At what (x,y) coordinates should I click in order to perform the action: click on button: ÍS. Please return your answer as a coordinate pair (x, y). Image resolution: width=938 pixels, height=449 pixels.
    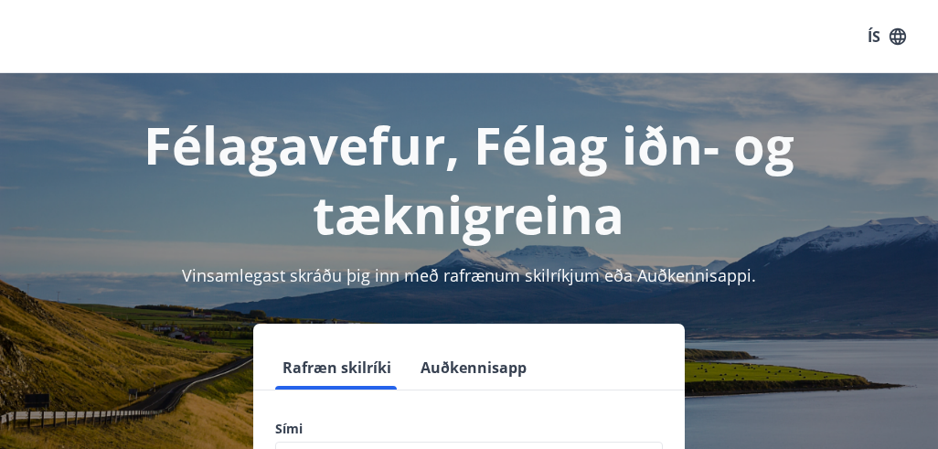
    Looking at the image, I should click on (887, 37).